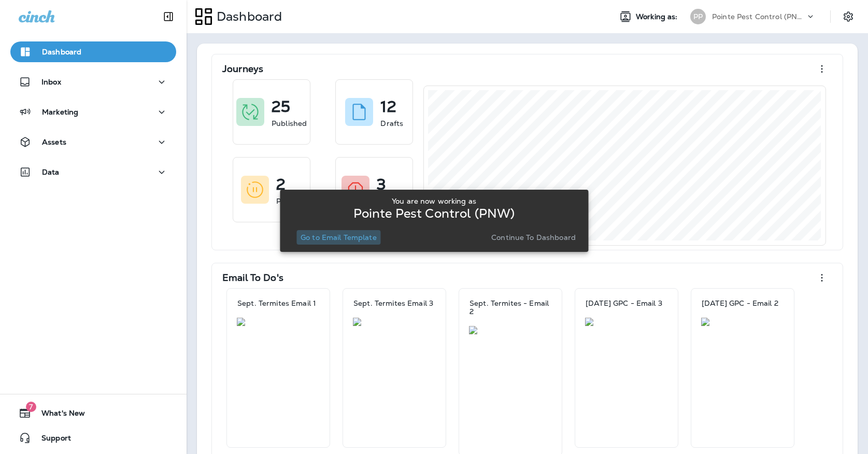 Image resolution: width=868 pixels, height=454 pixels. What do you see at coordinates (627, 322) in the screenshot?
I see `img: 789ad126-374a-4222-8de6-65806ebf5e57.jpg` at bounding box center [627, 322].